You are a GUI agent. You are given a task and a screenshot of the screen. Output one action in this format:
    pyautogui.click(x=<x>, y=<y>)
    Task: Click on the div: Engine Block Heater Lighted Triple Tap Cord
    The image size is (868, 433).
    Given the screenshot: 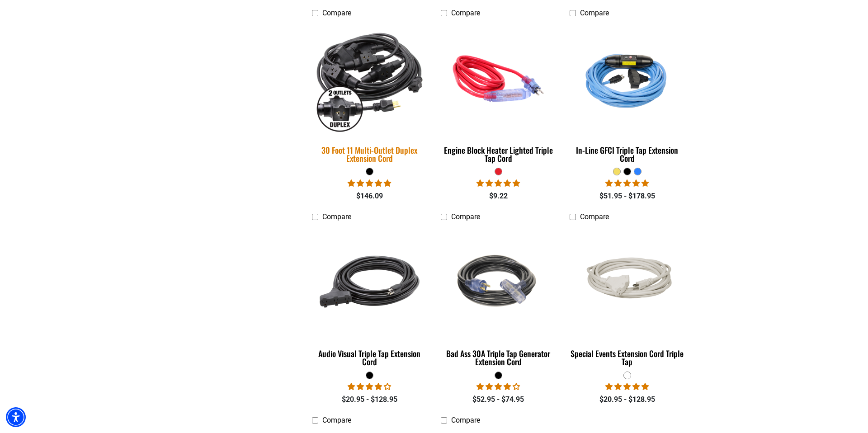 What is the action you would take?
    pyautogui.click(x=498, y=154)
    